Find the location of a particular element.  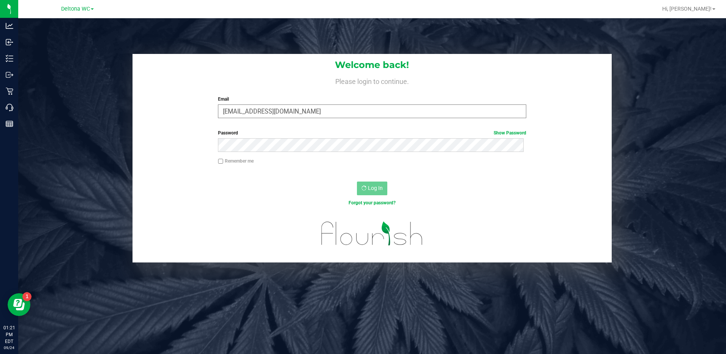

span: Password is located at coordinates (228, 133).